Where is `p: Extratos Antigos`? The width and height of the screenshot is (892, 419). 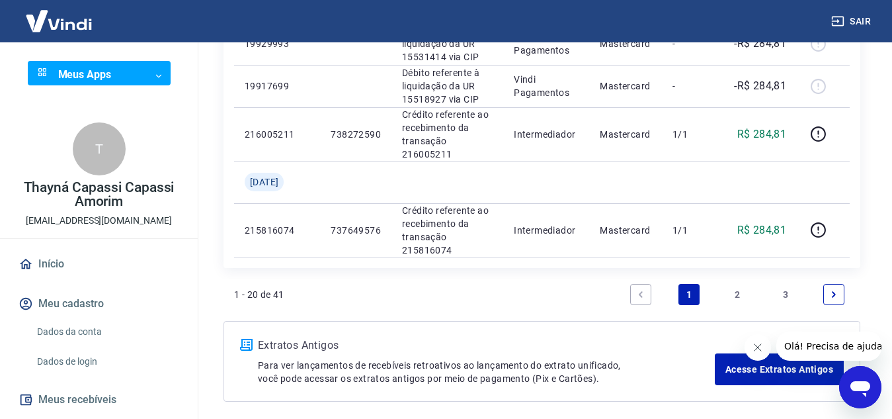
p: Extratos Antigos is located at coordinates (486, 345).